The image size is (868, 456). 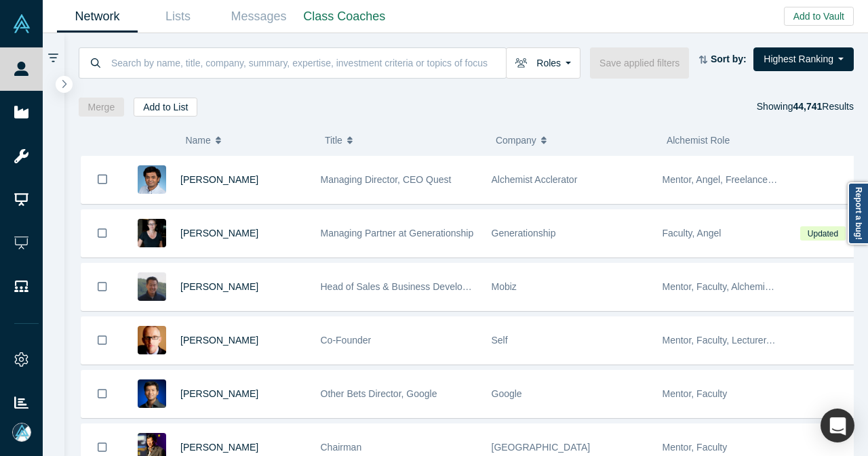 What do you see at coordinates (152, 179) in the screenshot?
I see `img: Gnani Palanikumar's Profile Image` at bounding box center [152, 179].